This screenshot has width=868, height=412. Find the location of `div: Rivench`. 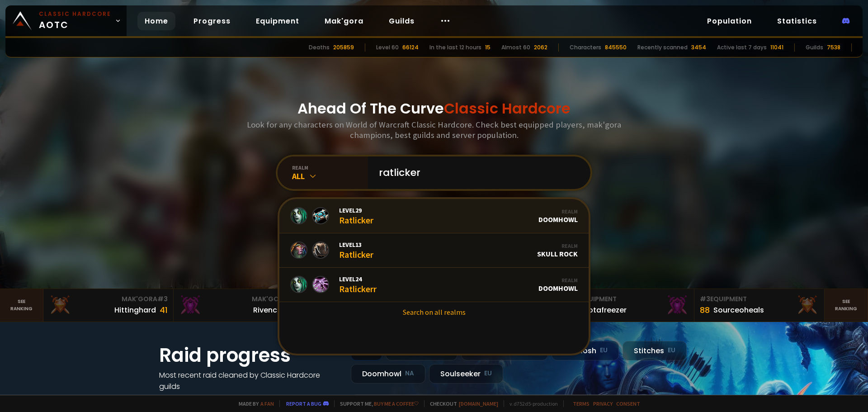

div: Rivench is located at coordinates (267, 309).